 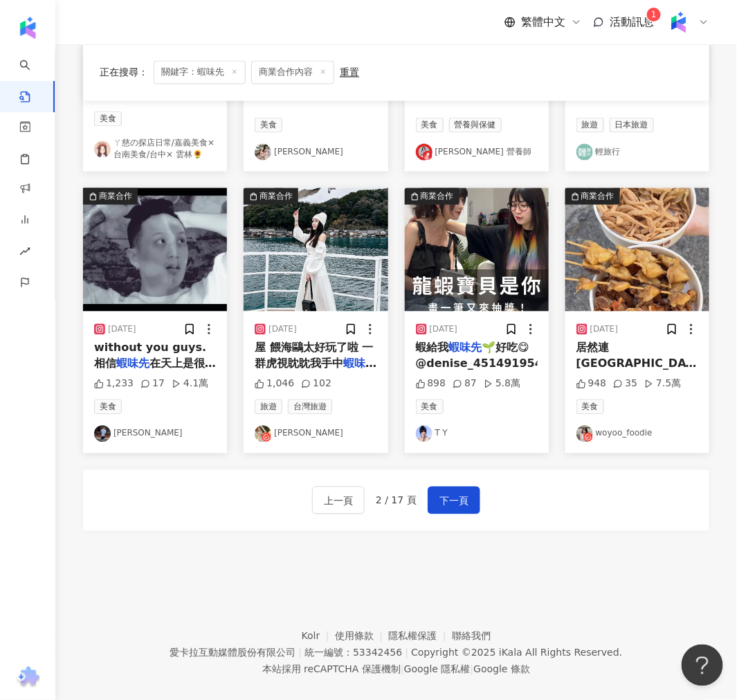 What do you see at coordinates (274, 384) in the screenshot?
I see `div: 1,046` at bounding box center [274, 384].